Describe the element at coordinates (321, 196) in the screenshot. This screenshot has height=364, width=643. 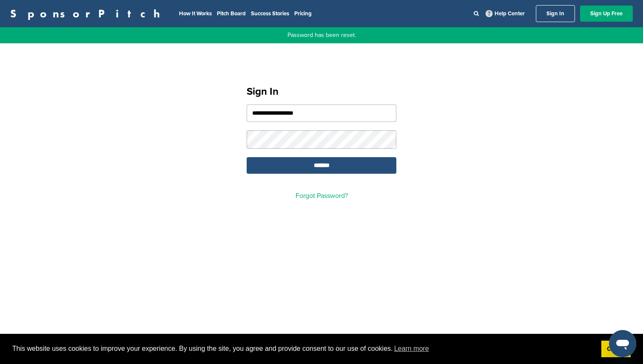
I see `a: Forgot Password?` at that location.